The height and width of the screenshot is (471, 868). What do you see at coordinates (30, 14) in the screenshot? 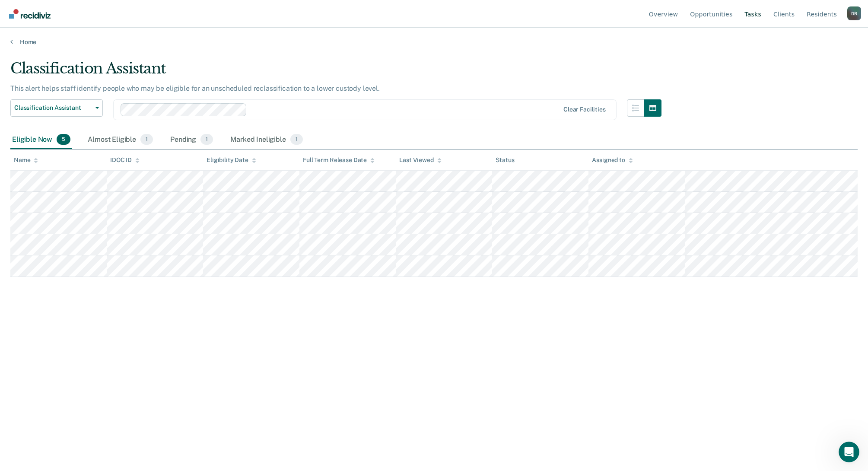
I see `img: Recidiviz` at bounding box center [30, 14].